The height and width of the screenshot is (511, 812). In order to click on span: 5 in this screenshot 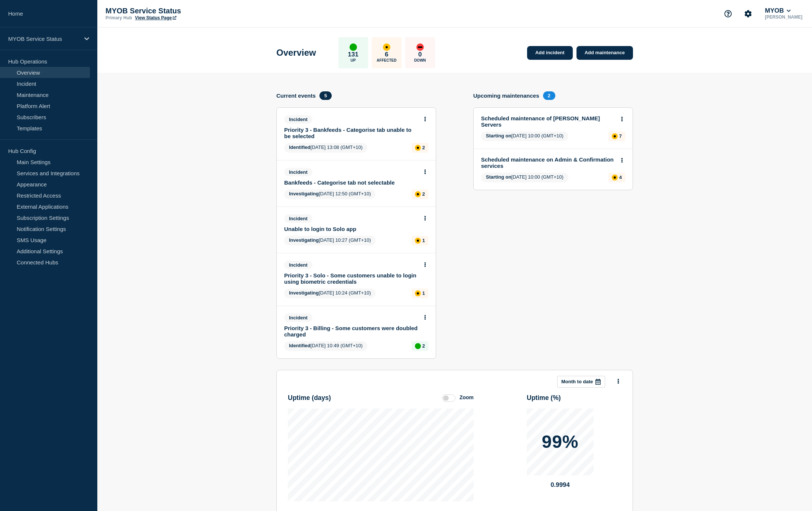, I will do `click(325, 96)`.